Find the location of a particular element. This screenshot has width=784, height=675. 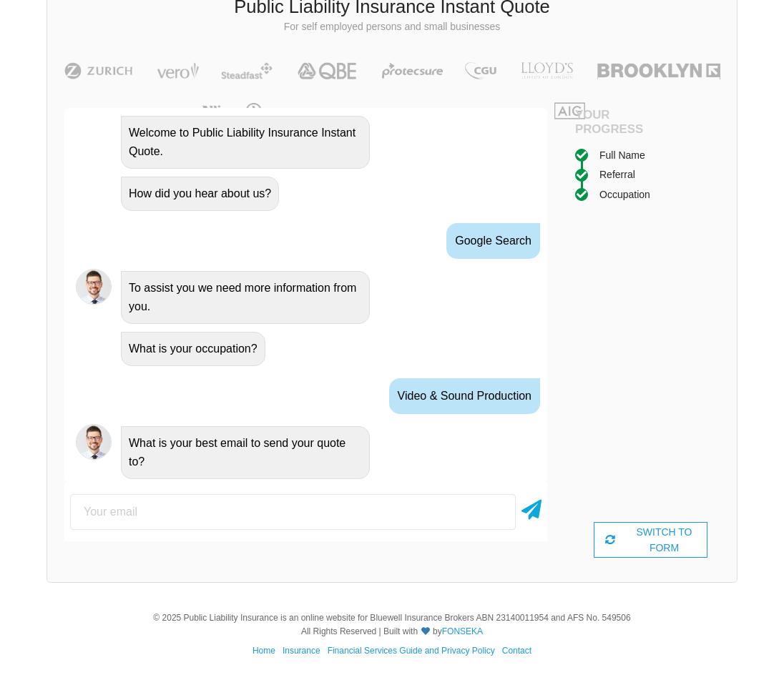

div: Google Search is located at coordinates (493, 241).